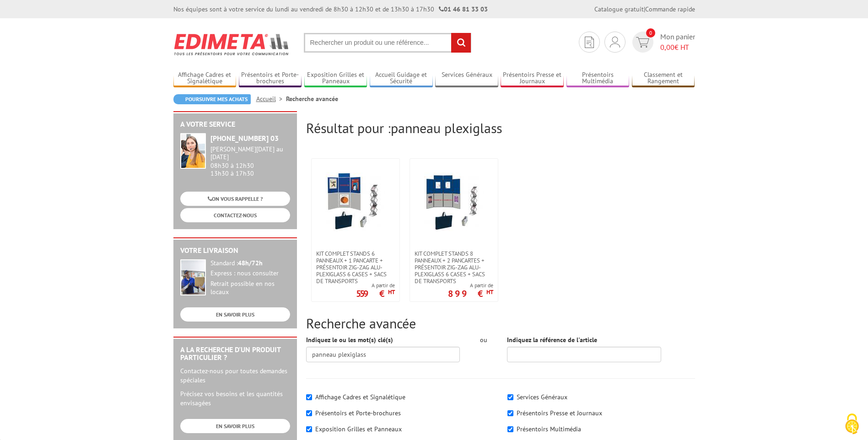 The image size is (868, 440). Describe the element at coordinates (309, 429) in the screenshot. I see `input: Exposition Grilles et Panneaux` at that location.